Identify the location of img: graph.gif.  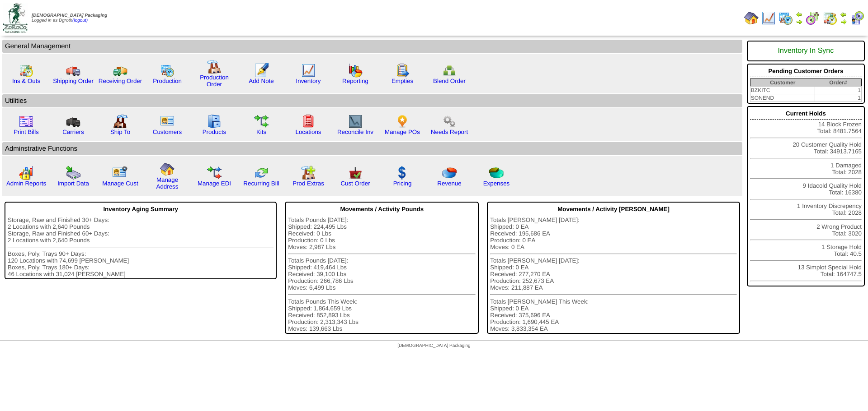
(355, 70).